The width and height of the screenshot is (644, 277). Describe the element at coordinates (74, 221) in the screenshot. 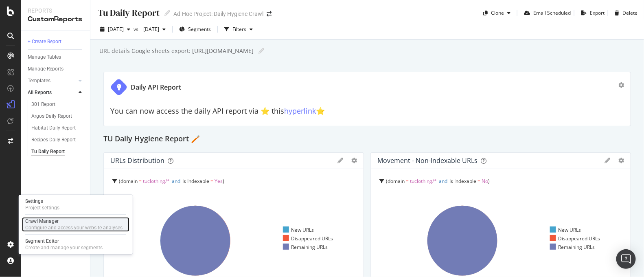

I see `div: Crawl Manager` at that location.